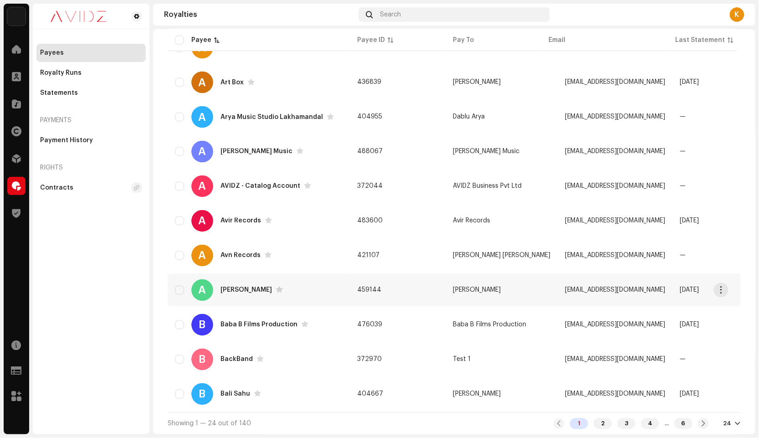 This screenshot has width=759, height=438. I want to click on div: Payees, so click(52, 53).